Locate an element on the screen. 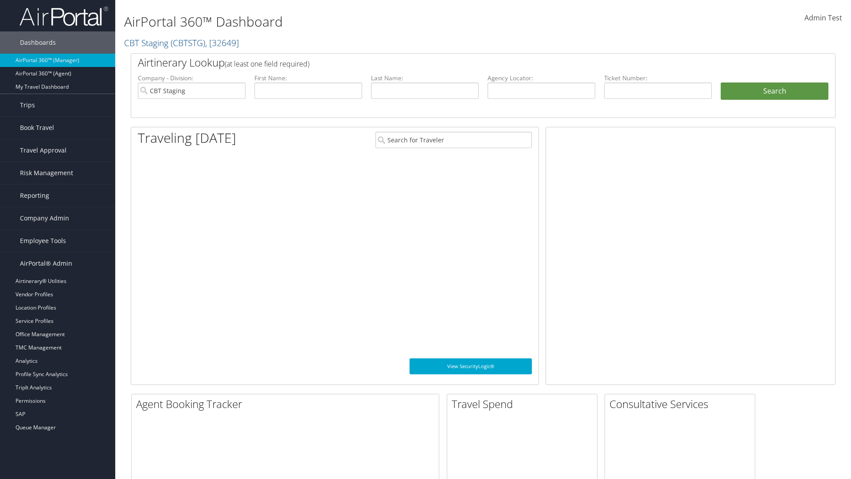 The height and width of the screenshot is (479, 851). a: Admin Test is located at coordinates (823, 18).